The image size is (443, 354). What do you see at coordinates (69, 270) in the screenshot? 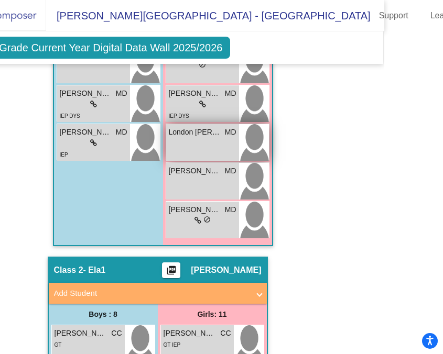
I see `span: Class 2` at bounding box center [69, 270].